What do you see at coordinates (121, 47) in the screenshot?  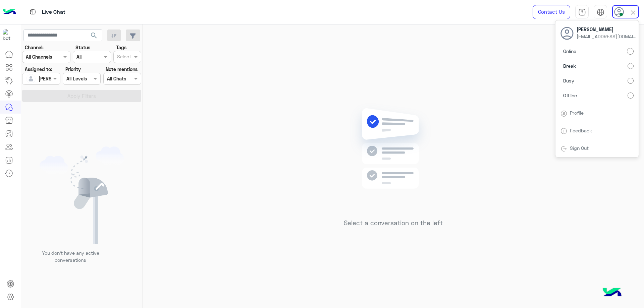 I see `label: Tags` at bounding box center [121, 47].